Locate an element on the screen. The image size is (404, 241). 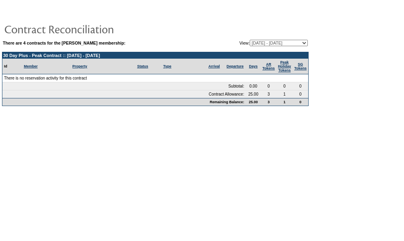
a: ARTokens is located at coordinates (269, 66).